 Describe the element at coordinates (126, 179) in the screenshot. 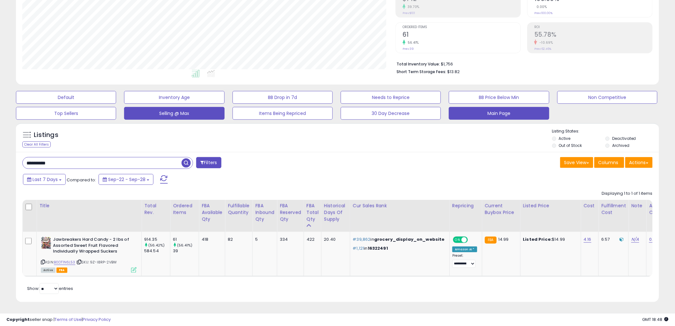

I see `button: Sep-22 - Sep-28` at that location.